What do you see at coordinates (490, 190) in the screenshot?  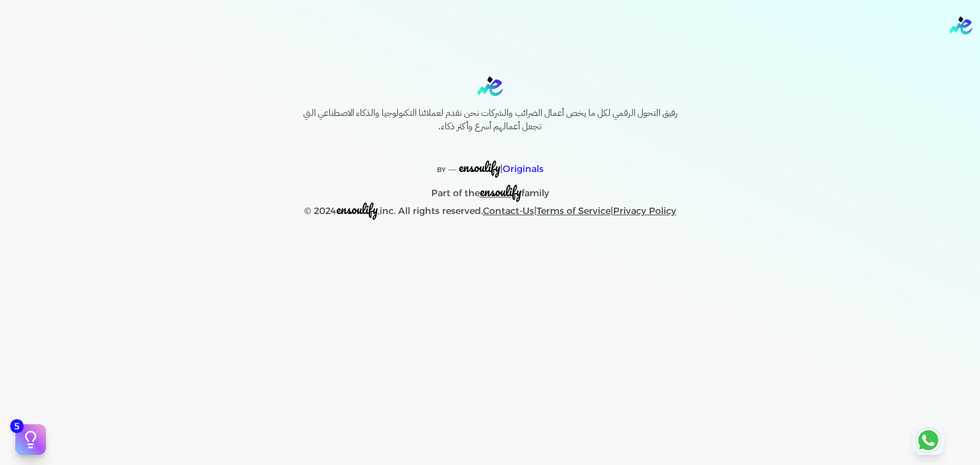 I see `p: Part of the family` at bounding box center [490, 190].